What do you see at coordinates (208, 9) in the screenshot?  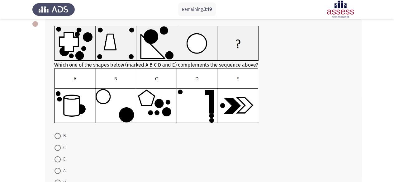 I see `span: 3:19` at bounding box center [208, 9].